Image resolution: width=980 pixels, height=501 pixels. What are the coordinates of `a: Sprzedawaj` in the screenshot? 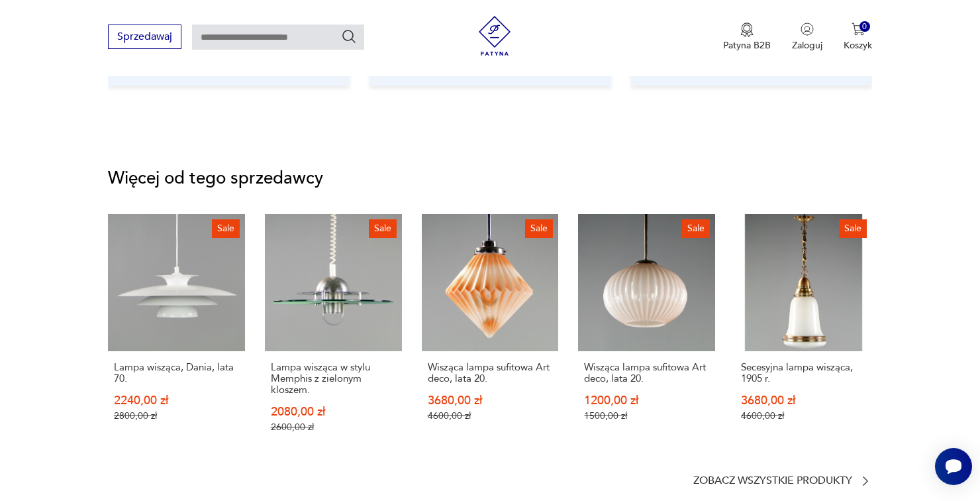 It's located at (145, 38).